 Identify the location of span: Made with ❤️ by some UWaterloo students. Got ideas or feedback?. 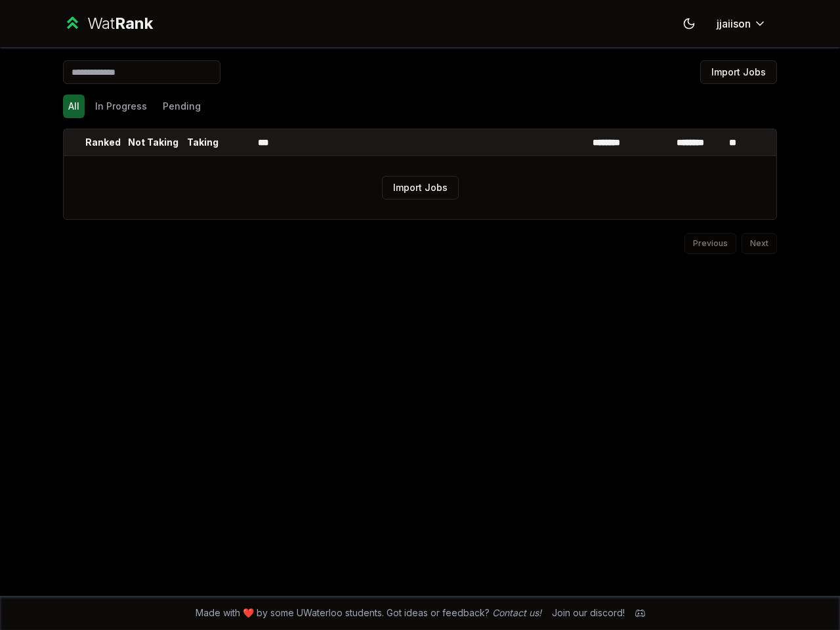
(368, 612).